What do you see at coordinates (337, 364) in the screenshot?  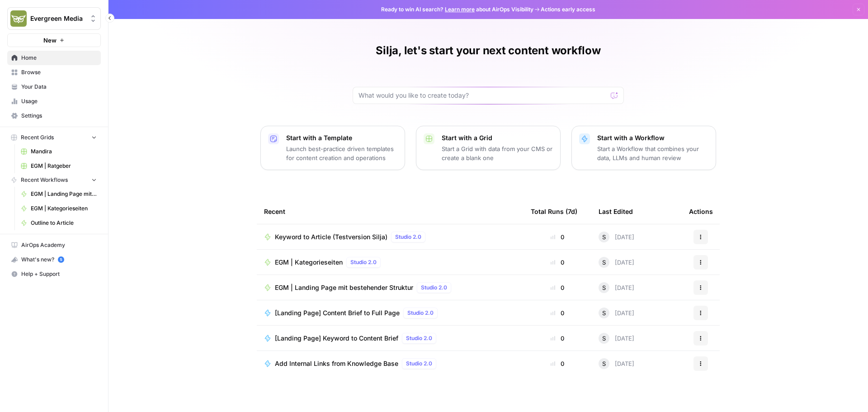 I see `span: Add Internal Links from Knowledge Base` at bounding box center [337, 364].